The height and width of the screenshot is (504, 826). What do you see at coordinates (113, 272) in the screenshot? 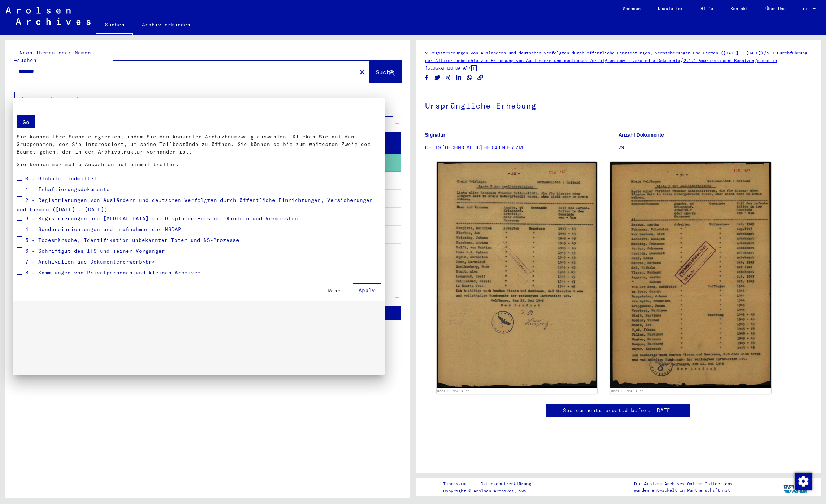
I see `span: 8 - Sammlungen von Privatpersonen und kleinen Archiven` at bounding box center [113, 272].